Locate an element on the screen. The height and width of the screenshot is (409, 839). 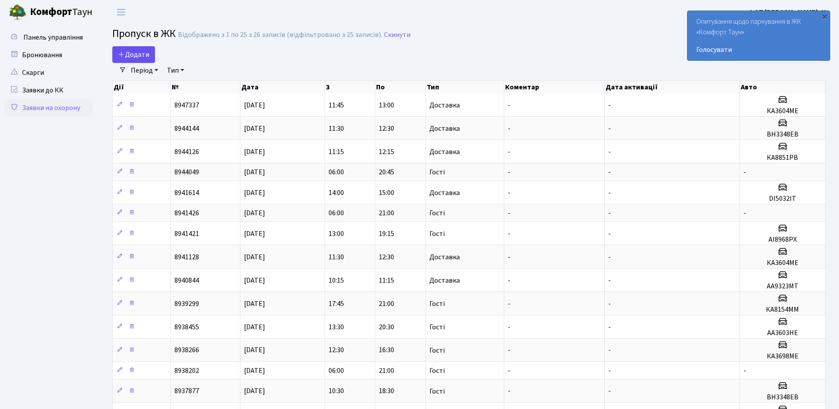
span: 8944144 is located at coordinates (187, 129).